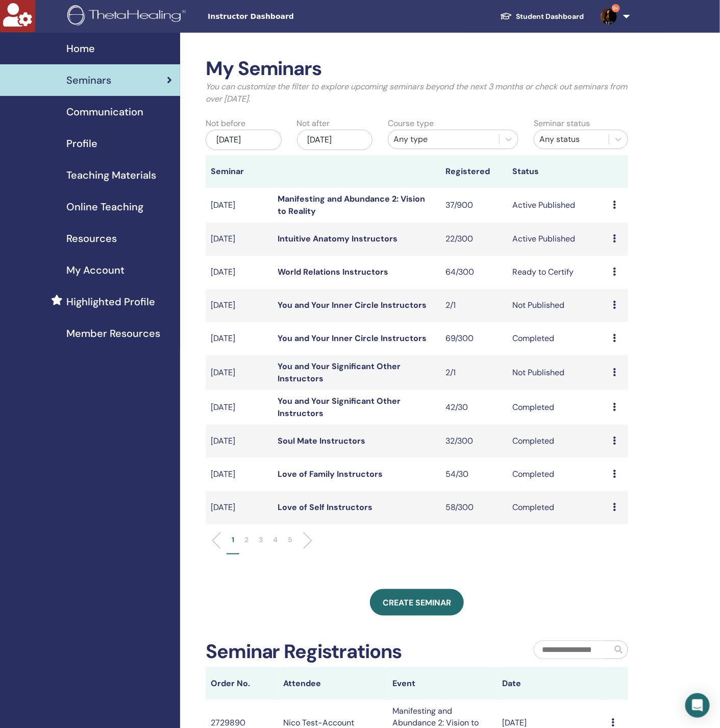  I want to click on span: Instructor Dashboard, so click(284, 16).